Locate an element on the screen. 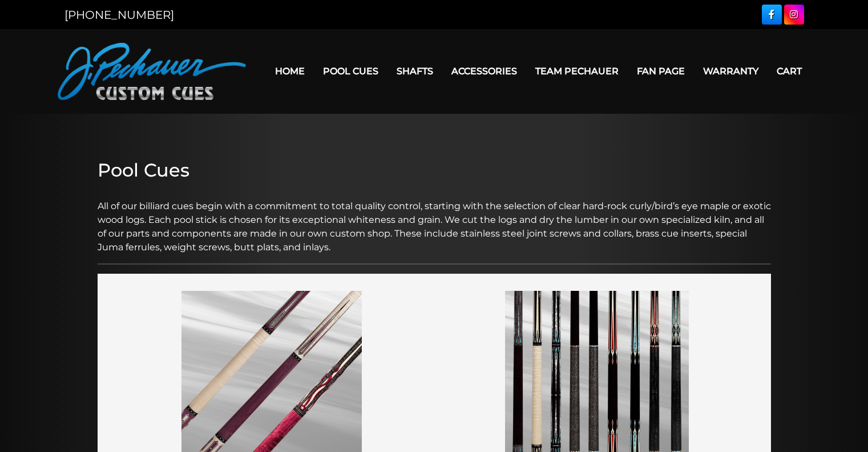 The width and height of the screenshot is (868, 452). a: Warranty is located at coordinates (730, 71).